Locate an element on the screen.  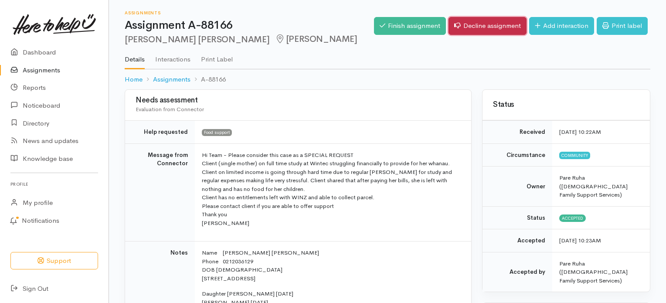
a: Add interaction is located at coordinates (561, 26).